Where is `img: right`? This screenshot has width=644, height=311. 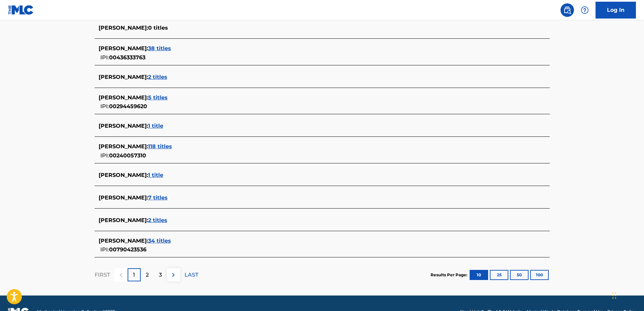 img: right is located at coordinates (173, 275).